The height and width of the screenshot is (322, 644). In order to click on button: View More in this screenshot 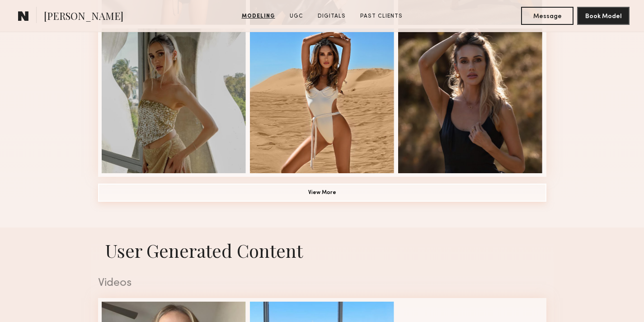, I will do `click(322, 193)`.